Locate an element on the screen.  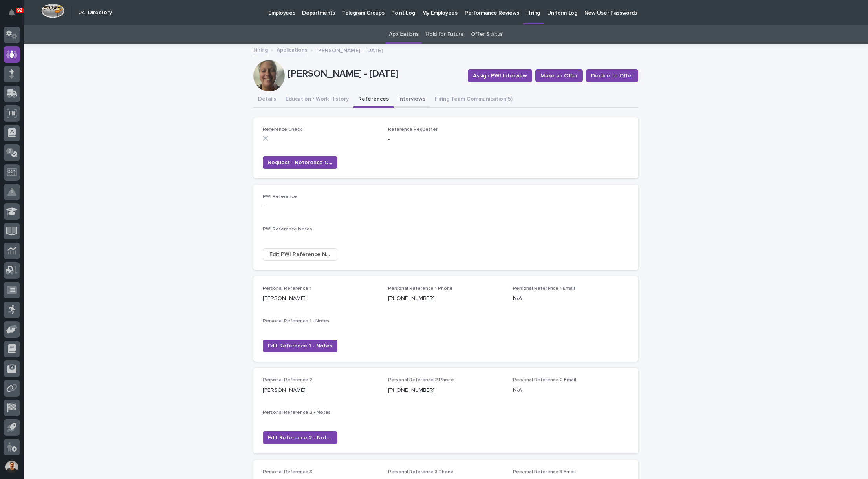
button: Edit Reference 2 - Notes is located at coordinates (300, 438).